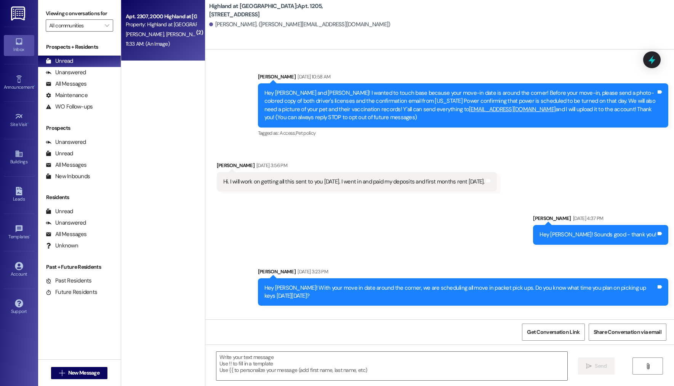  I want to click on div: Past + Future Residents, so click(79, 267).